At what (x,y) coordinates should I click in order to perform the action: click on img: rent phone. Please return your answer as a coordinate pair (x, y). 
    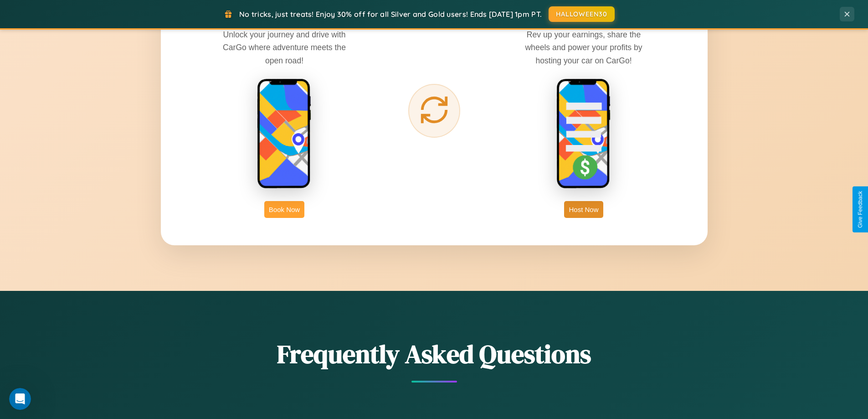
    Looking at the image, I should click on (284, 134).